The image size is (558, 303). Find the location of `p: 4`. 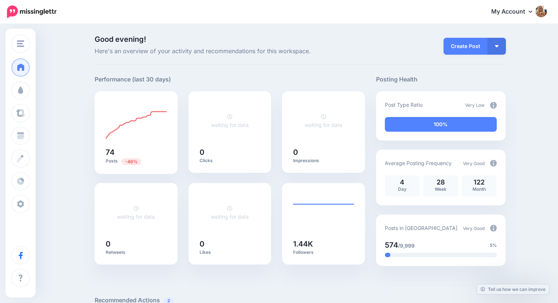

p: 4 is located at coordinates (402, 182).